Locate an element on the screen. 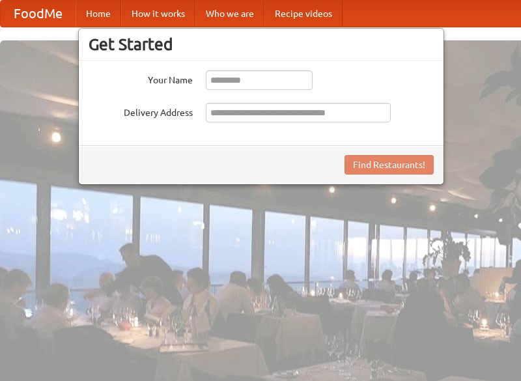 This screenshot has width=521, height=381. a: Recipe videos is located at coordinates (303, 14).